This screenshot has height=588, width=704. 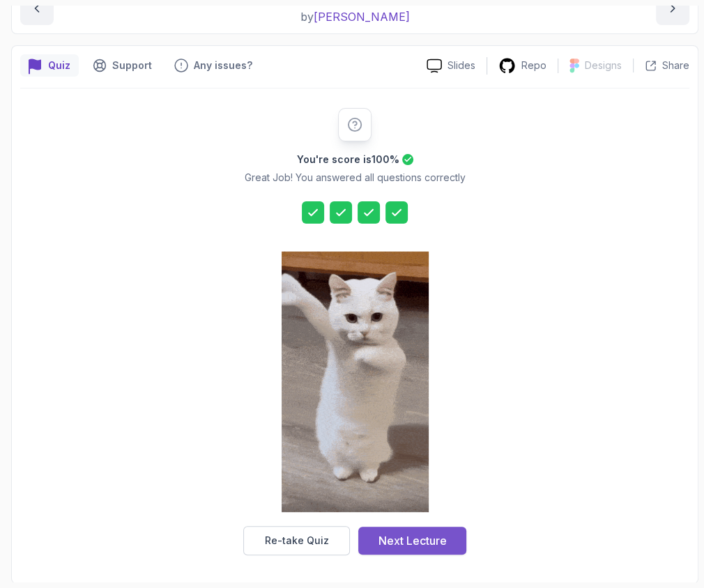 What do you see at coordinates (451, 65) in the screenshot?
I see `a: Slides` at bounding box center [451, 65].